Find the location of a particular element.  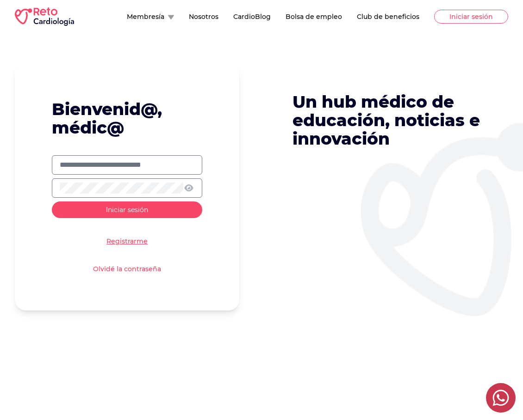

a: Iniciar sesión is located at coordinates (471, 16).